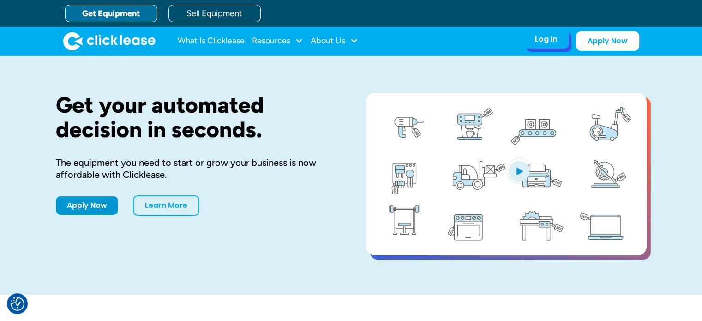 This screenshot has height=321, width=702. Describe the element at coordinates (211, 41) in the screenshot. I see `a: What Is Clicklease` at that location.